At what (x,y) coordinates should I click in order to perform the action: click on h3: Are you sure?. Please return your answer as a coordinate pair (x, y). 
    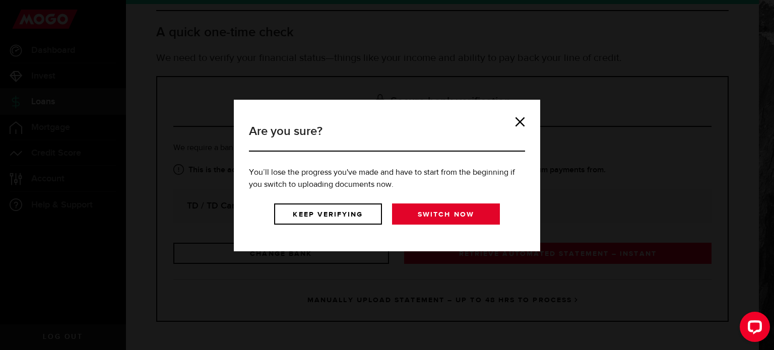
    Looking at the image, I should click on (387, 137).